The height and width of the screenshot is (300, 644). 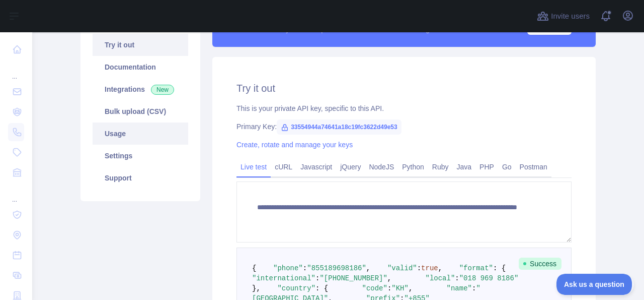 I want to click on a: Documentation, so click(x=141, y=67).